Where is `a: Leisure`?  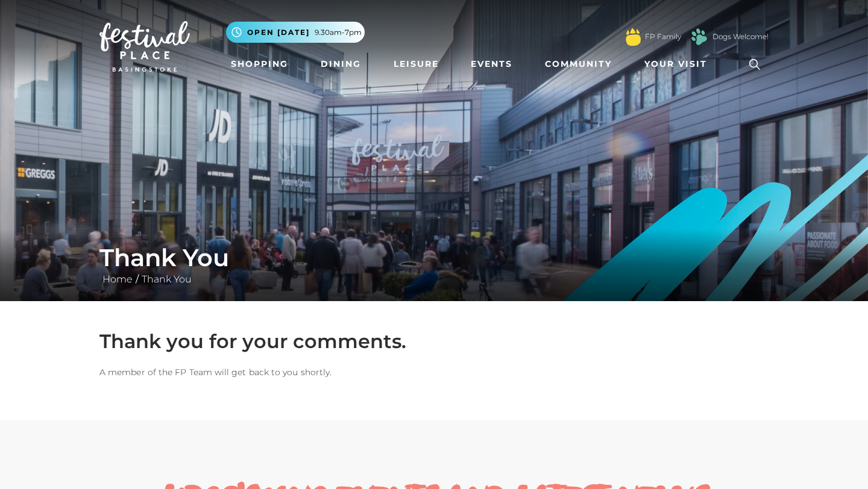 a: Leisure is located at coordinates (416, 64).